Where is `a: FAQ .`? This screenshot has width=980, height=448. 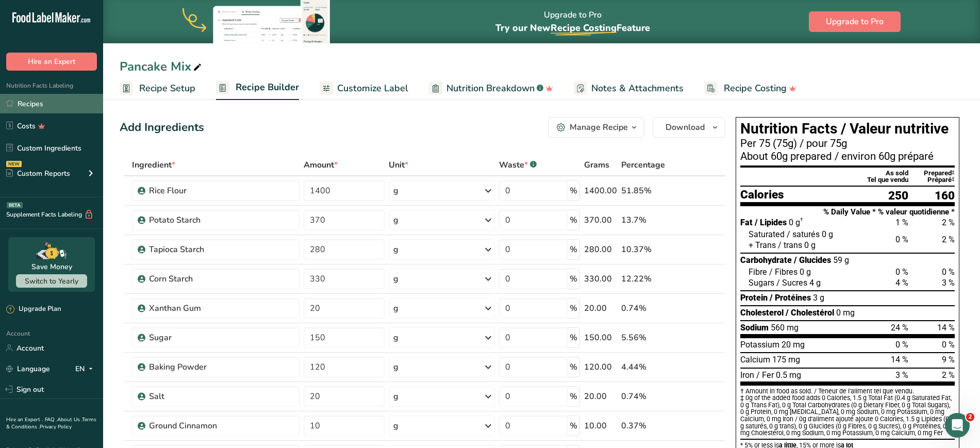 a: FAQ . is located at coordinates (51, 420).